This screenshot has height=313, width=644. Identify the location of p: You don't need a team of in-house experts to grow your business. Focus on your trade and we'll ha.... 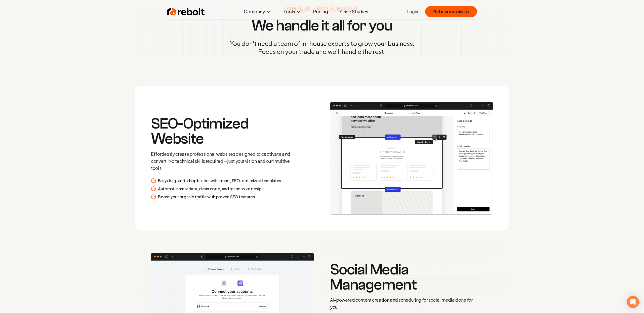
(322, 48).